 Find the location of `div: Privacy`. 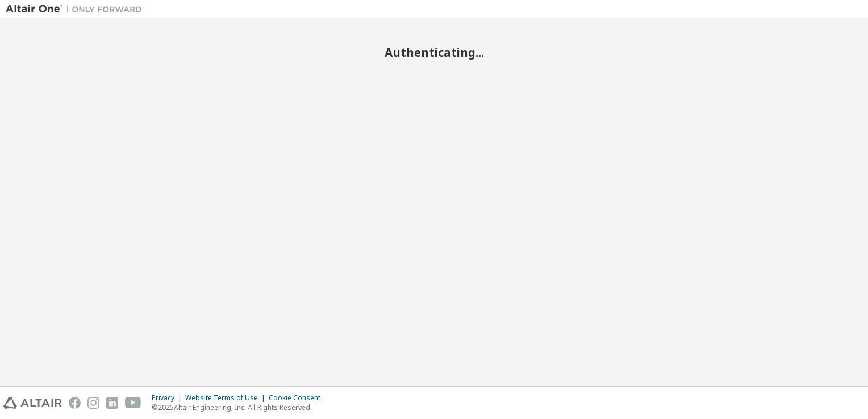

div: Privacy is located at coordinates (168, 399).